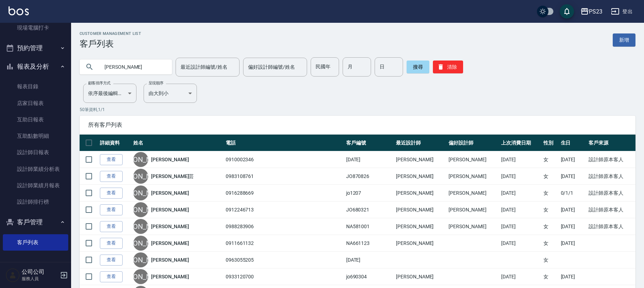 This screenshot has height=288, width=644. Describe the element at coordinates (369, 276) in the screenshot. I see `td: jo690304` at that location.